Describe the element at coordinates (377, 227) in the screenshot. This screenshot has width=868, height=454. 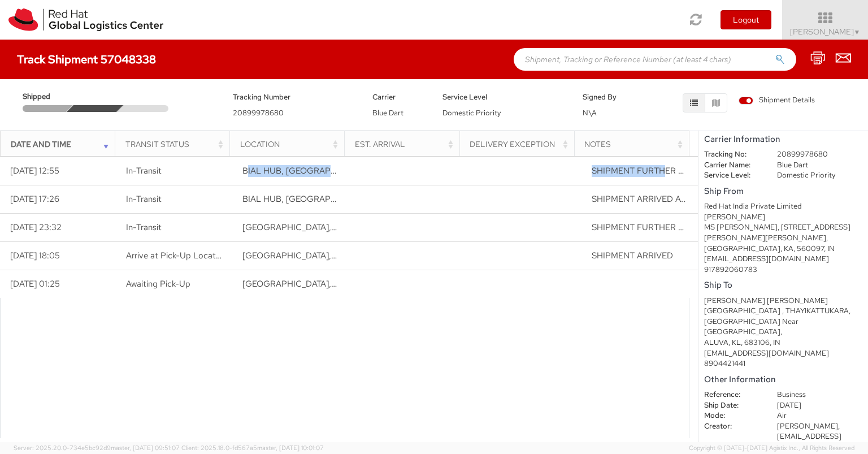
I see `span: VIDYARANYAPURA, BENGALURU, KARNATAKA` at that location.